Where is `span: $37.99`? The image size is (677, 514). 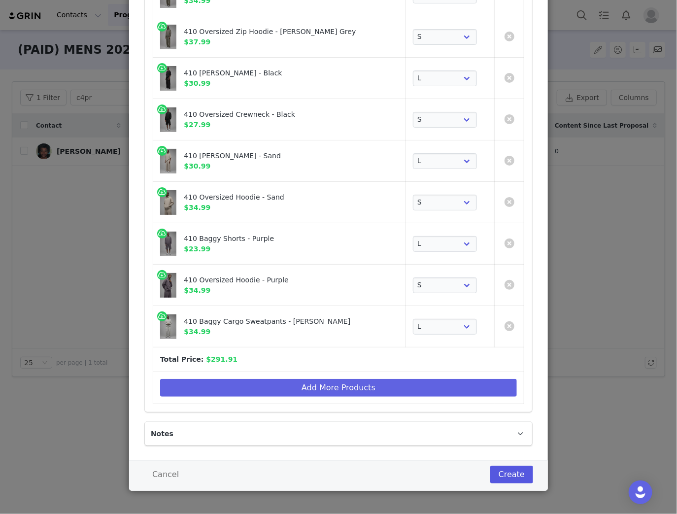 span: $37.99 is located at coordinates (197, 42).